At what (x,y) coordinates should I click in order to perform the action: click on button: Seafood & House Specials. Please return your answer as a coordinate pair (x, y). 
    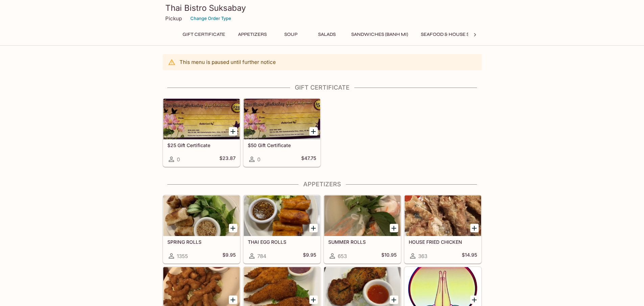
    Looking at the image, I should click on (455, 34).